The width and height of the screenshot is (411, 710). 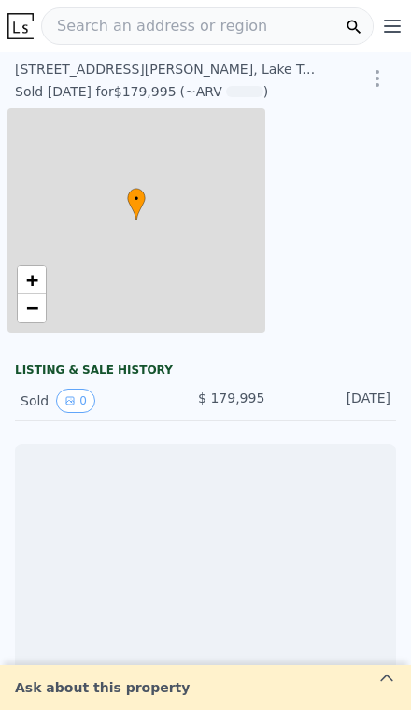 What do you see at coordinates (154, 26) in the screenshot?
I see `span: Search an address or region` at bounding box center [154, 26].